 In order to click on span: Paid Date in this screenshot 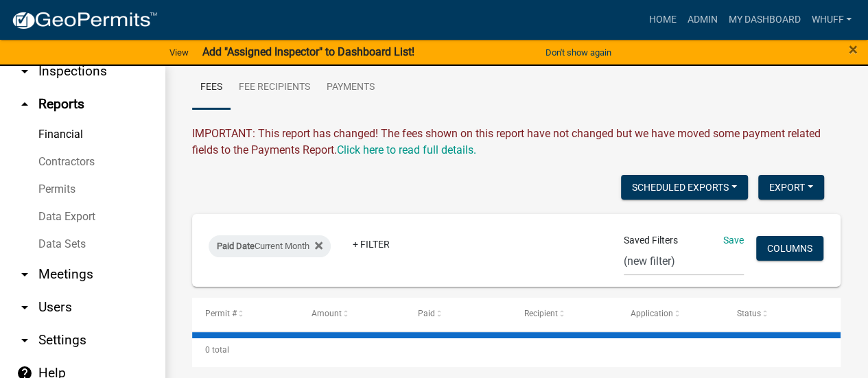, I will do `click(235, 246)`.